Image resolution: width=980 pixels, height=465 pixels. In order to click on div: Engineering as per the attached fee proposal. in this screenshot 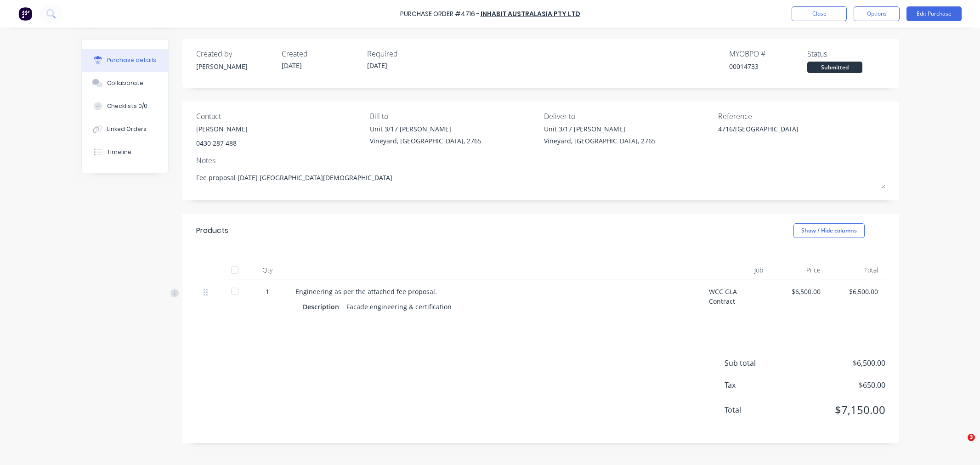, I will do `click(494, 291)`.